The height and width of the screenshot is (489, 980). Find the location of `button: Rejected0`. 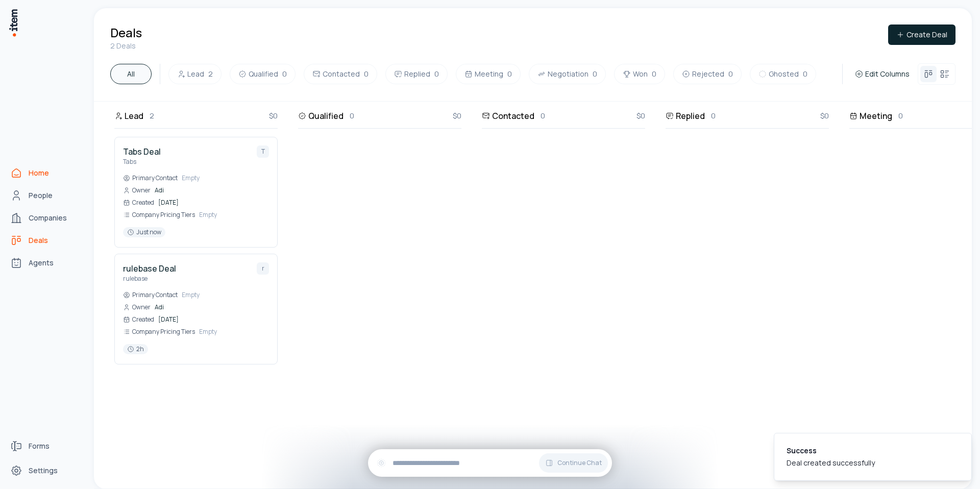

button: Rejected0 is located at coordinates (708, 74).